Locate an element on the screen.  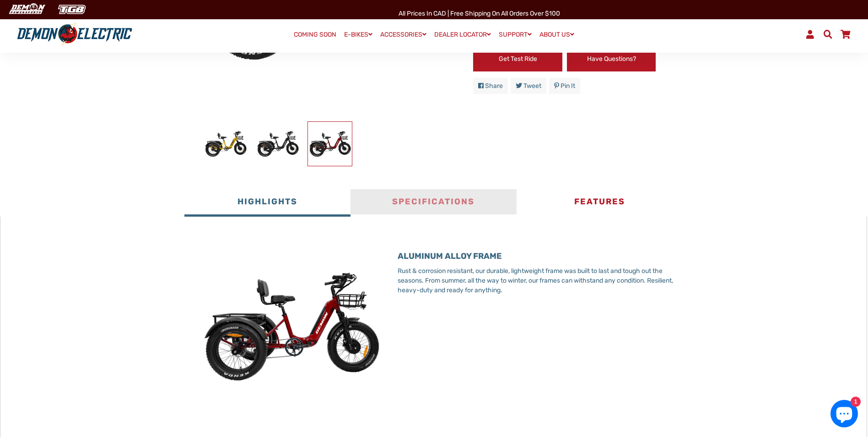
a: SUPPORT is located at coordinates (515, 34).